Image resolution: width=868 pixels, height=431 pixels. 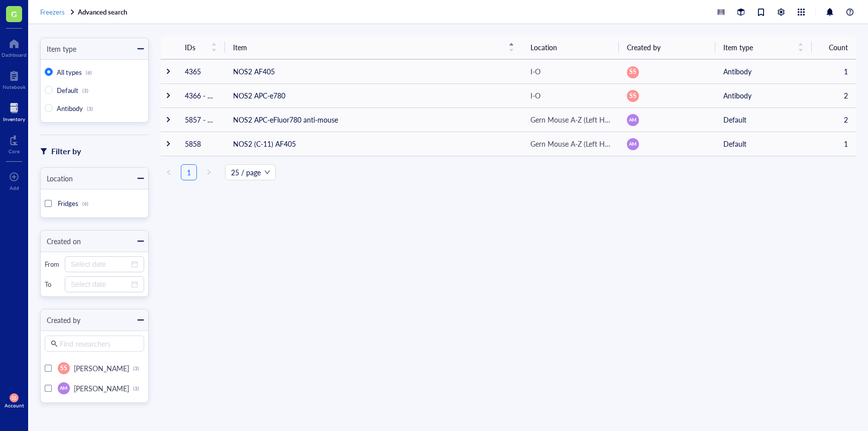 I want to click on div: Page Size, so click(x=250, y=172).